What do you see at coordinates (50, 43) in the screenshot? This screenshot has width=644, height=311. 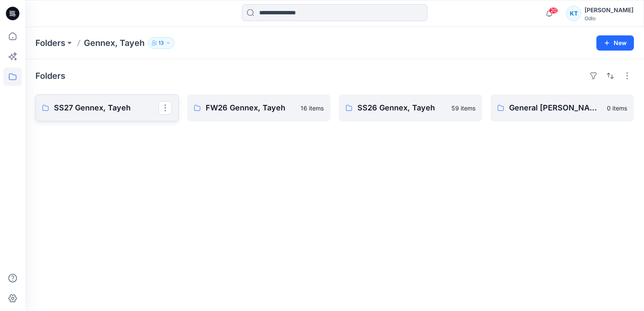 I see `a: Folders` at bounding box center [50, 43].